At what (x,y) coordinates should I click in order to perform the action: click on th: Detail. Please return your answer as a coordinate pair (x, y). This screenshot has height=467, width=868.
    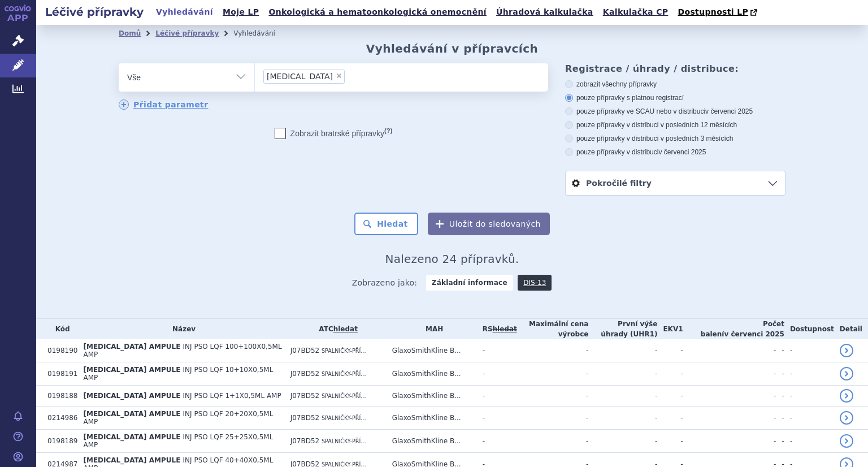
    Looking at the image, I should click on (851, 329).